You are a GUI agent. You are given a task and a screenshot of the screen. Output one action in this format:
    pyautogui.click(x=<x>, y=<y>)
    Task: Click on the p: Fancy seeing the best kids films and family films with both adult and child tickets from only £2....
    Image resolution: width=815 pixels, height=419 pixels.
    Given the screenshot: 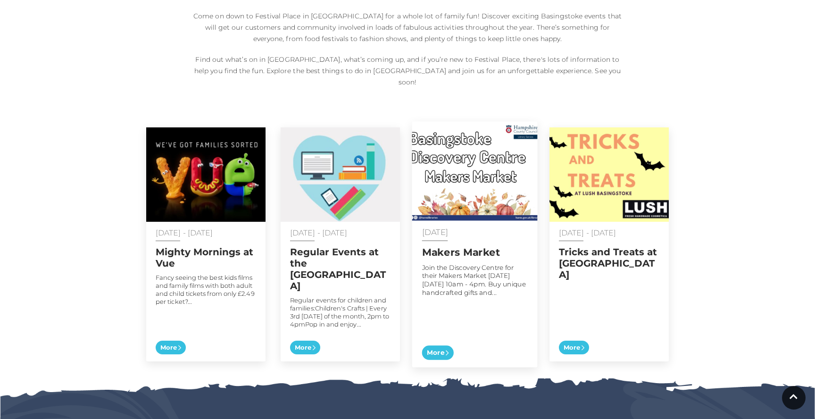 What is the action you would take?
    pyautogui.click(x=206, y=290)
    